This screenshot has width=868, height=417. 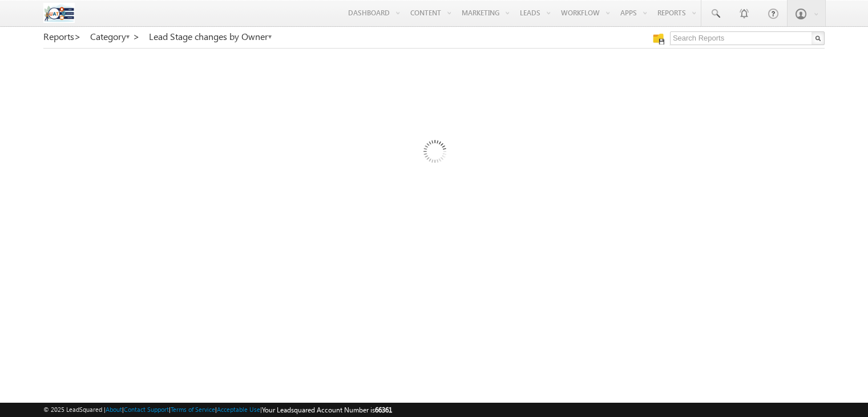 I want to click on a: Reports>, so click(x=62, y=36).